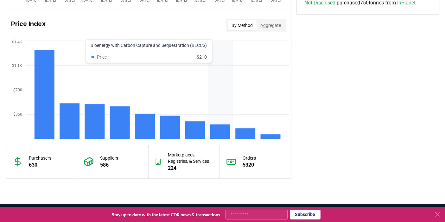 The height and width of the screenshot is (222, 445). I want to click on tspan: $350, so click(17, 115).